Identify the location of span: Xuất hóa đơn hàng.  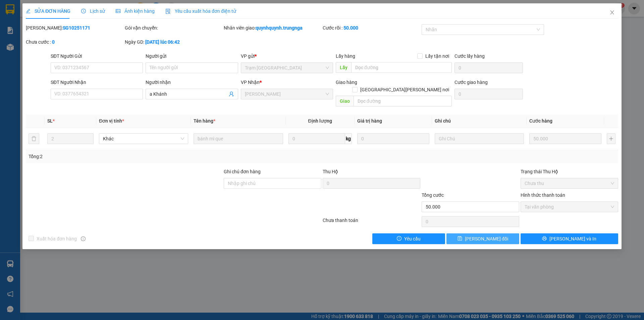
(57, 238).